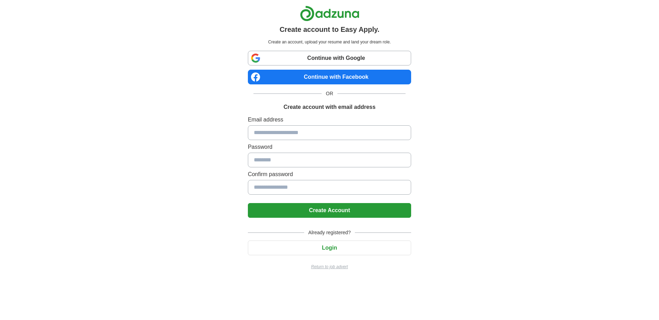  What do you see at coordinates (329, 107) in the screenshot?
I see `h1: Create account with email address` at bounding box center [329, 107].